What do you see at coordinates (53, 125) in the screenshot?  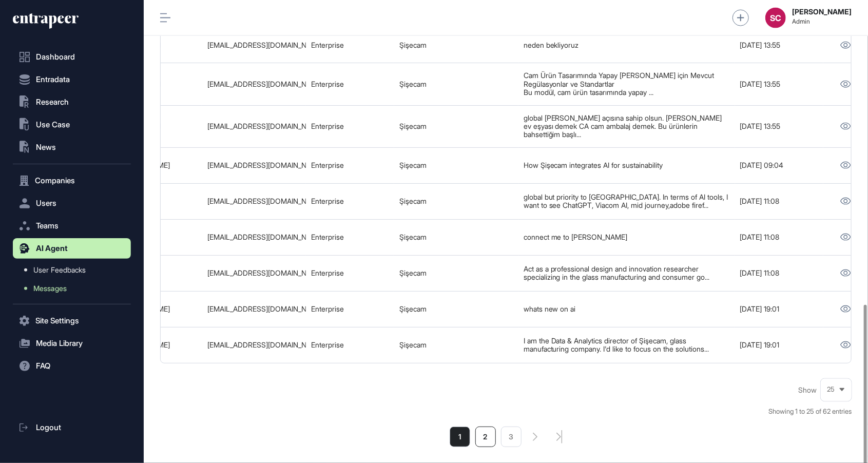 I see `span: Use Case` at bounding box center [53, 125].